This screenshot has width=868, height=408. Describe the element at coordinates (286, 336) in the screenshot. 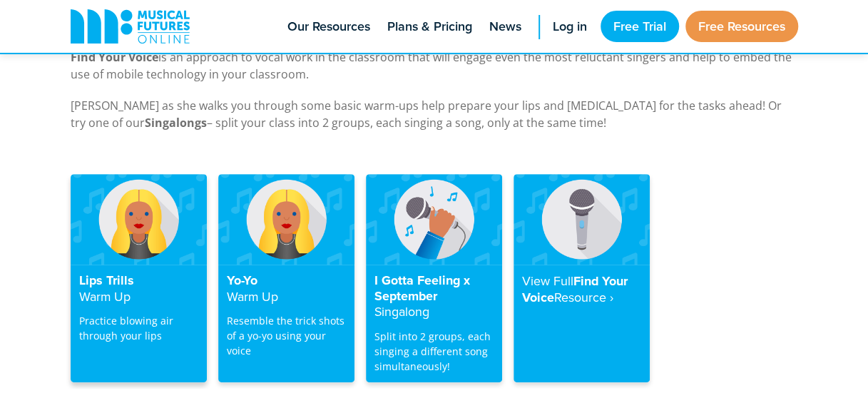

I see `p: Resemble the trick shots of a yo-yo using your voice` at that location.